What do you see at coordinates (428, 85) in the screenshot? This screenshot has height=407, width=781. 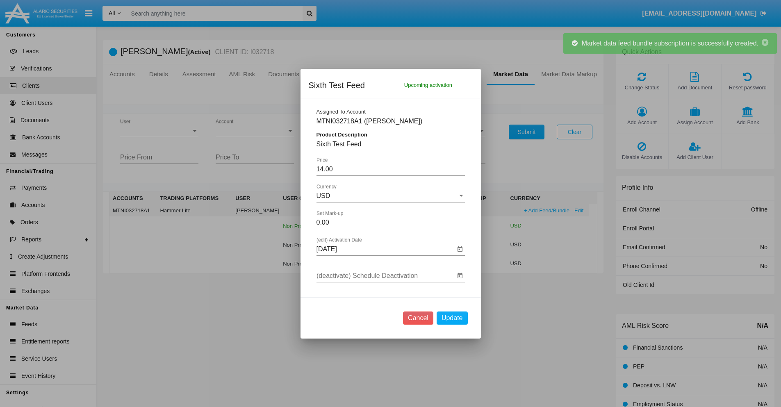 I see `span: Upcoming activation` at bounding box center [428, 85].